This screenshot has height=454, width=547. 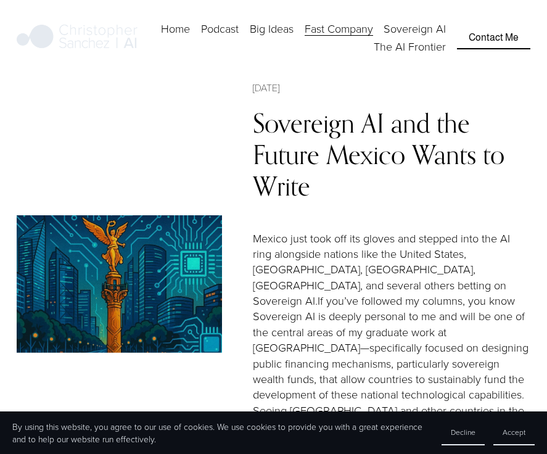 What do you see at coordinates (77, 38) in the screenshot?
I see `img: Christopher Sanchez | AI` at bounding box center [77, 38].